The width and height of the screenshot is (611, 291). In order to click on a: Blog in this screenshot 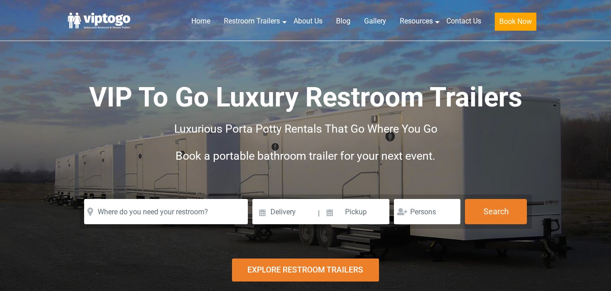, I will do `click(343, 21)`.